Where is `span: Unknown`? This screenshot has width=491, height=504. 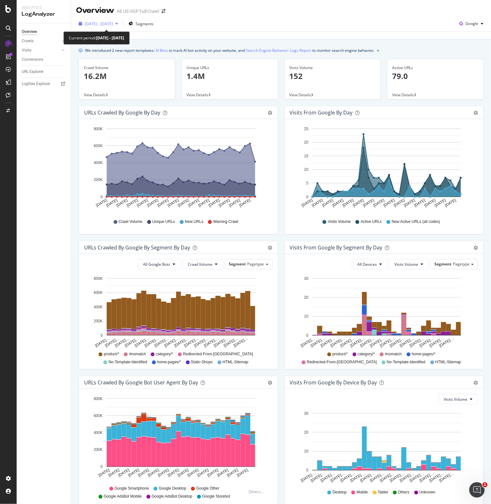
span: Unknown is located at coordinates (427, 492).